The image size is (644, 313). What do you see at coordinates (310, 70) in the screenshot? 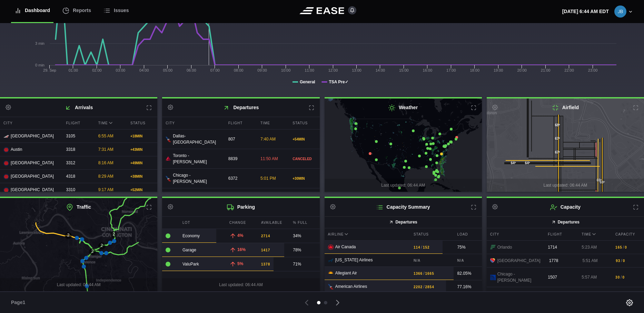
I see `text: 11:00` at bounding box center [310, 70].